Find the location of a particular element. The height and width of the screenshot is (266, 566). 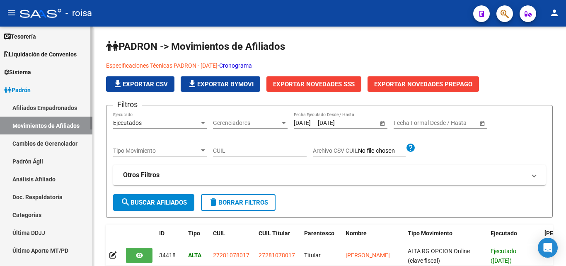

span: Ejecutado is located at coordinates (504, 233).